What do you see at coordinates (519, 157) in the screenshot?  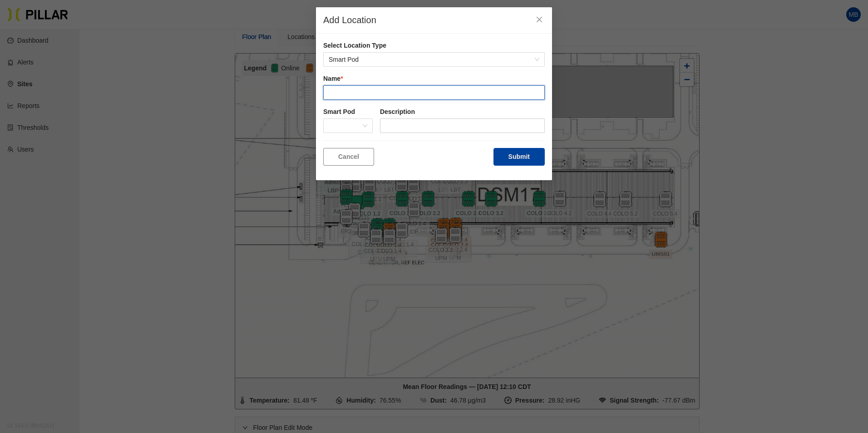 I see `button: Submit` at bounding box center [519, 157].